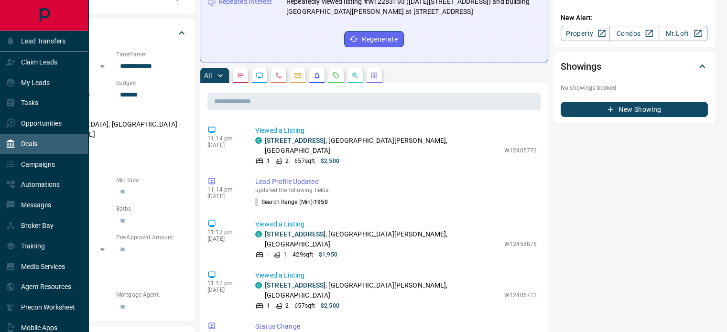  I want to click on svg: Requests, so click(336, 76).